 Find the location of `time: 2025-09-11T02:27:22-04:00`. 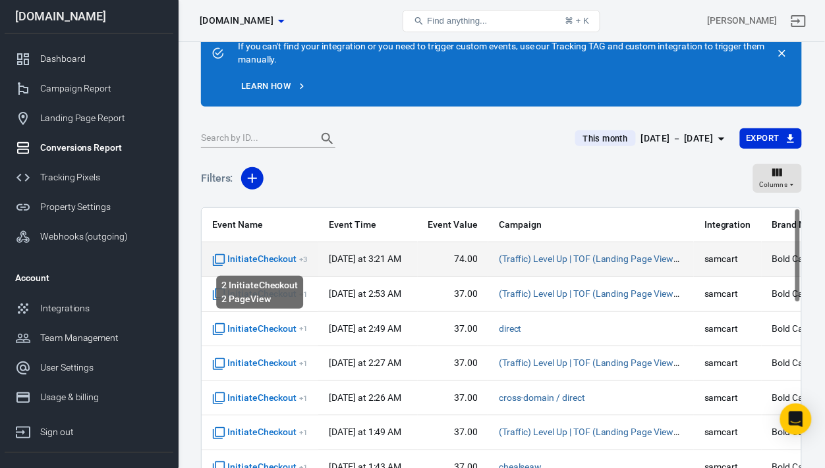

time: 2025-09-11T02:27:22-04:00 is located at coordinates (365, 363).